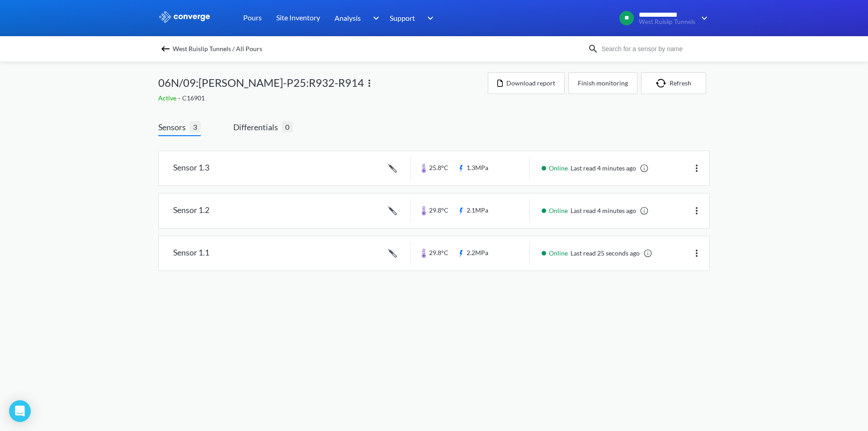 This screenshot has width=868, height=431. I want to click on input: Search for a sensor by name, so click(653, 49).